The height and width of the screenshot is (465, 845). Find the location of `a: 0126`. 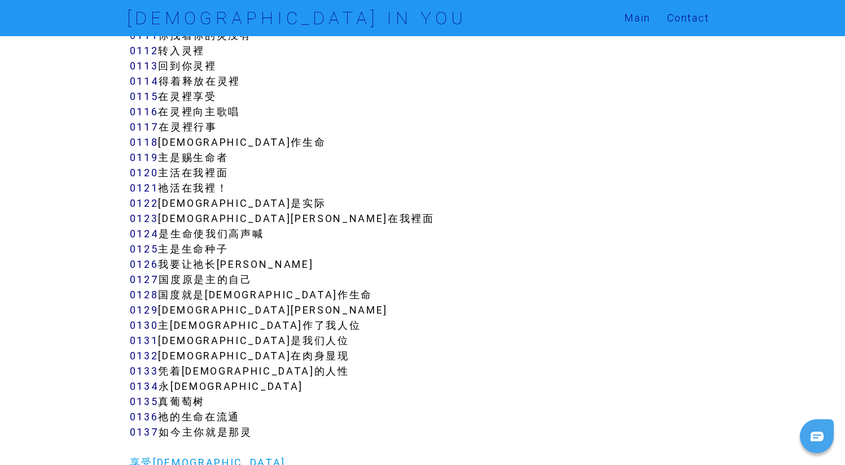

a: 0126 is located at coordinates (144, 264).